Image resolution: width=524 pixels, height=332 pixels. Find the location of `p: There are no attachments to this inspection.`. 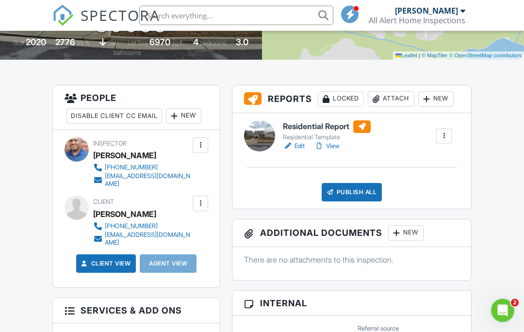

p: There are no attachments to this inspection. is located at coordinates (352, 260).